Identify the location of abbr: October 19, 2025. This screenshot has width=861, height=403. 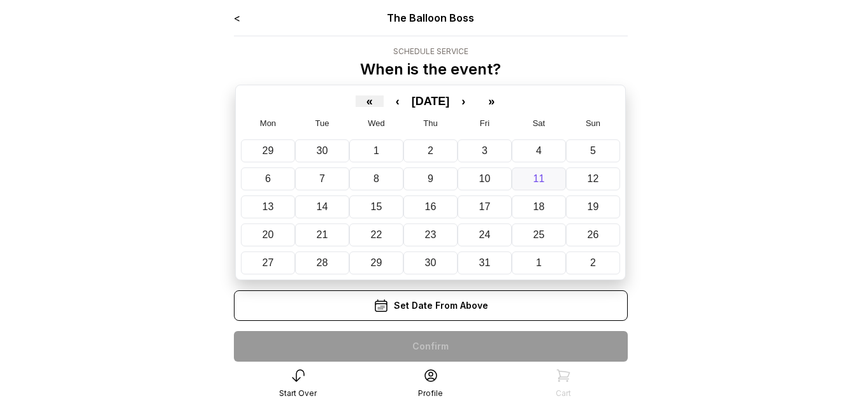
(593, 206).